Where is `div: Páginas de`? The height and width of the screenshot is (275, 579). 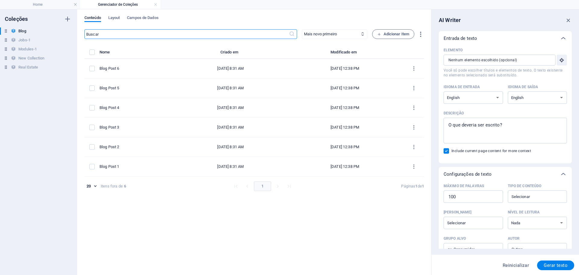 div: Páginas de is located at coordinates (413, 186).